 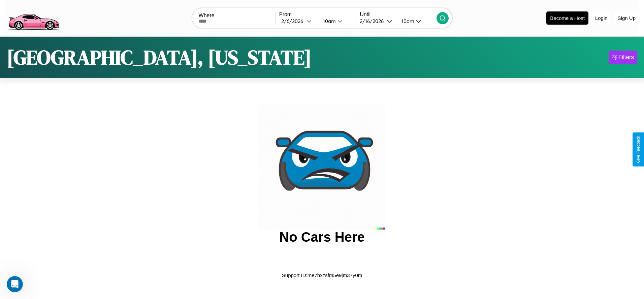 I want to click on label: From, so click(x=318, y=14).